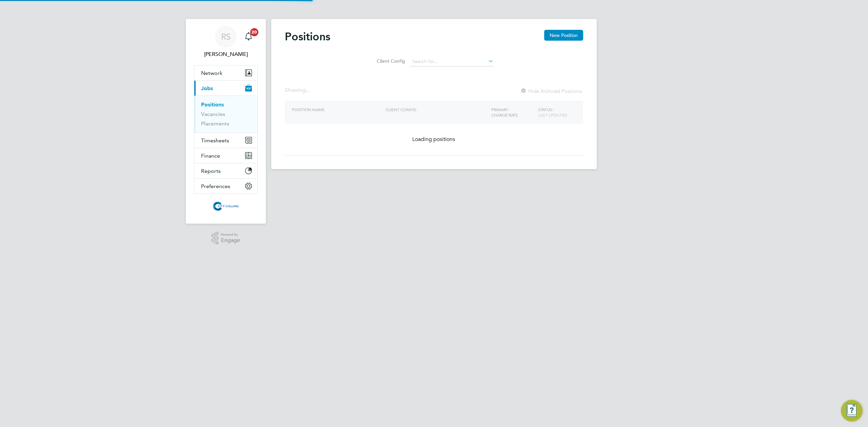  Describe the element at coordinates (390, 61) in the screenshot. I see `label: Client Config` at that location.